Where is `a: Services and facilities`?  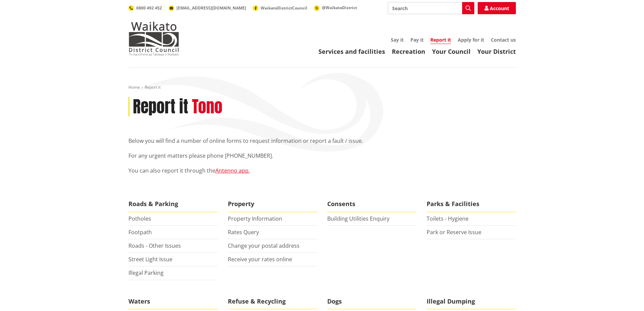
a: Services and facilities is located at coordinates (352, 52).